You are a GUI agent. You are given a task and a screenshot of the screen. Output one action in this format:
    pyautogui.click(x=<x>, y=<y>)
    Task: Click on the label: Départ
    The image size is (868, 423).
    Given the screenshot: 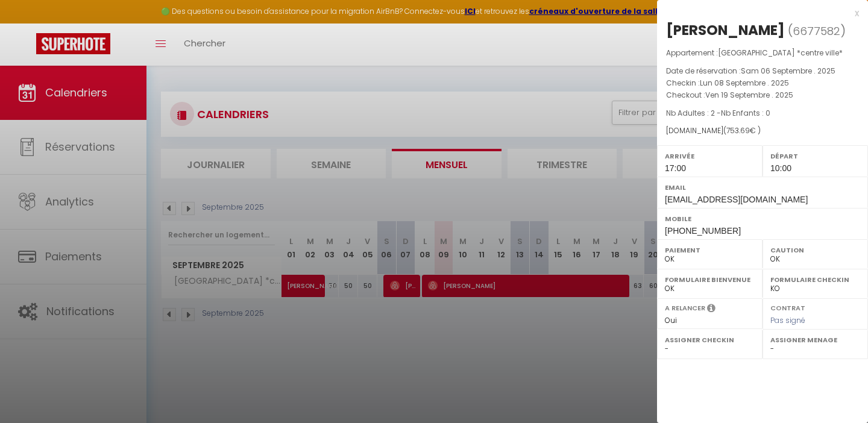 What is the action you would take?
    pyautogui.click(x=815, y=156)
    